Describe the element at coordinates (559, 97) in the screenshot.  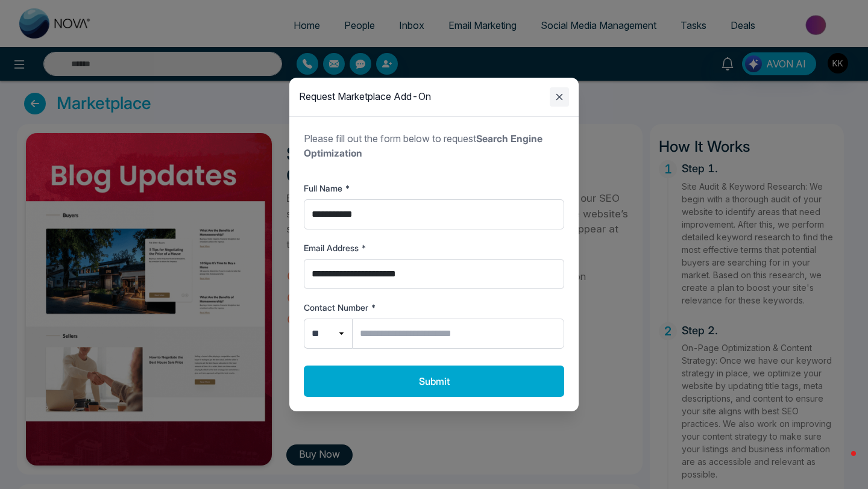
I see `button: Close modal` at that location.